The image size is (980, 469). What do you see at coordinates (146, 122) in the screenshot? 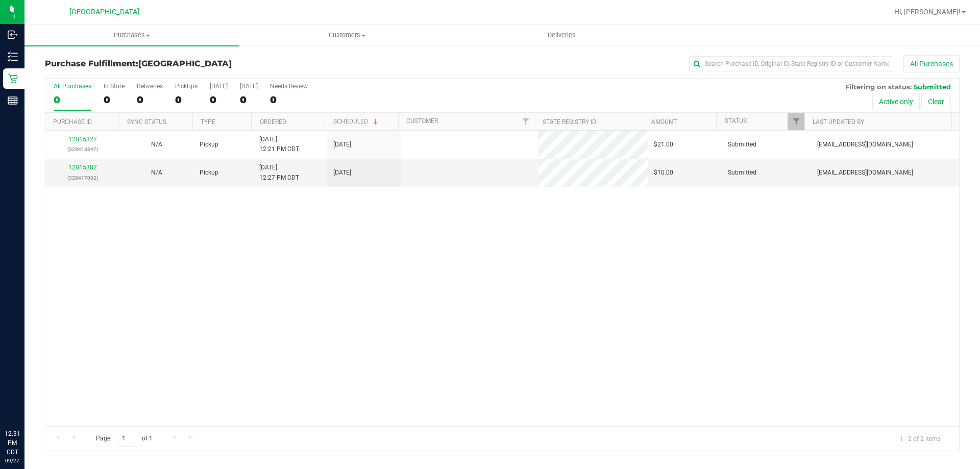
I see `a: Sync Status` at bounding box center [146, 122].